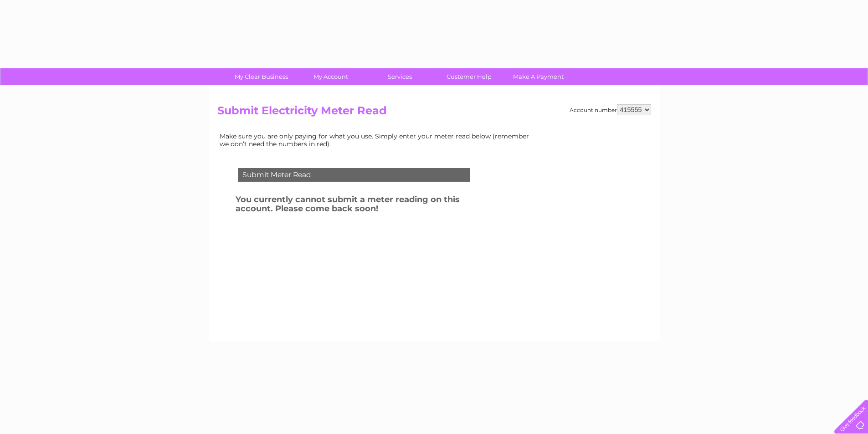  Describe the element at coordinates (434, 113) in the screenshot. I see `h2: Submit Electricity Meter Read` at that location.